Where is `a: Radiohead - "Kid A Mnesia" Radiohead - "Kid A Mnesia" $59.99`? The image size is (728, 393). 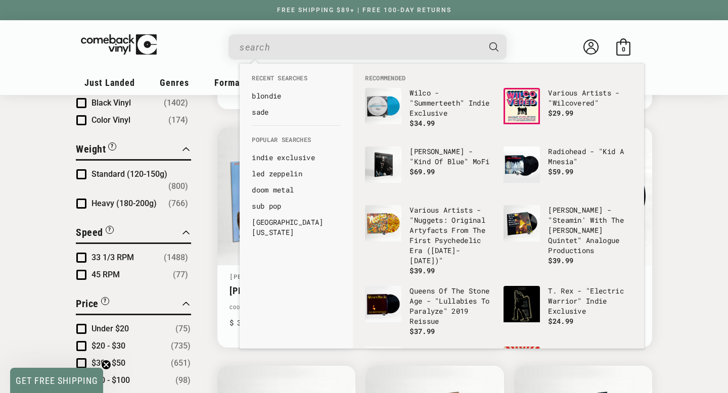 a: Radiohead - "Kid A Mnesia" Radiohead - "Kid A Mnesia" $59.99 is located at coordinates (568, 171).